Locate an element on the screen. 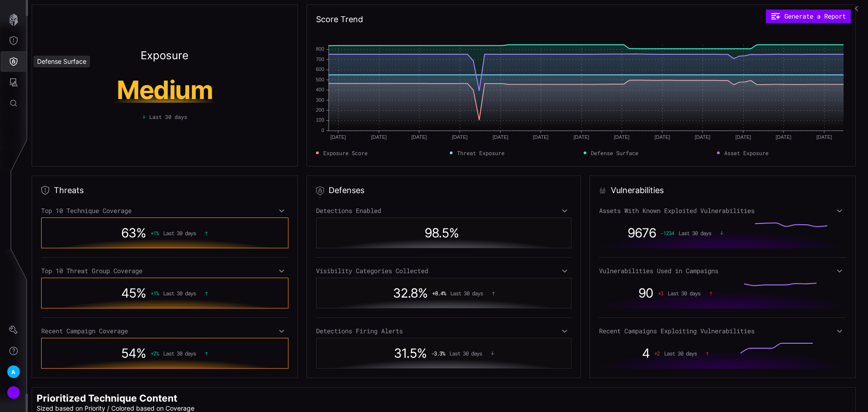  span: -1234 is located at coordinates (668, 233).